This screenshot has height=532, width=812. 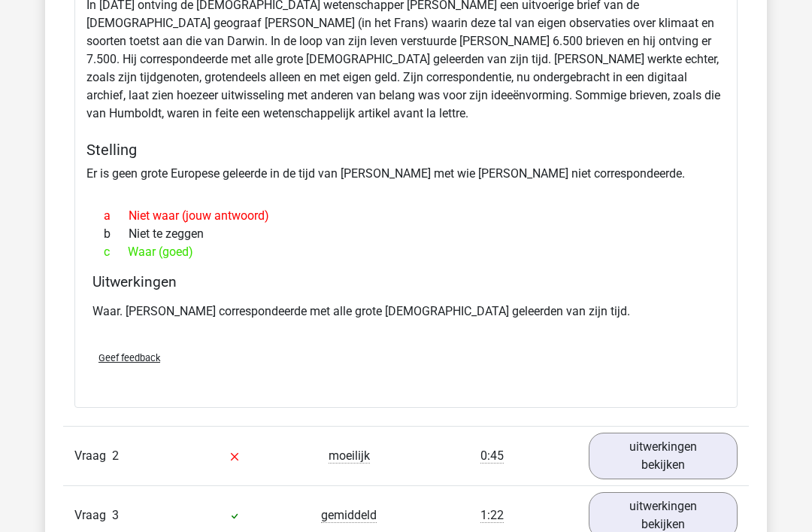 I want to click on h5: Stelling, so click(x=406, y=149).